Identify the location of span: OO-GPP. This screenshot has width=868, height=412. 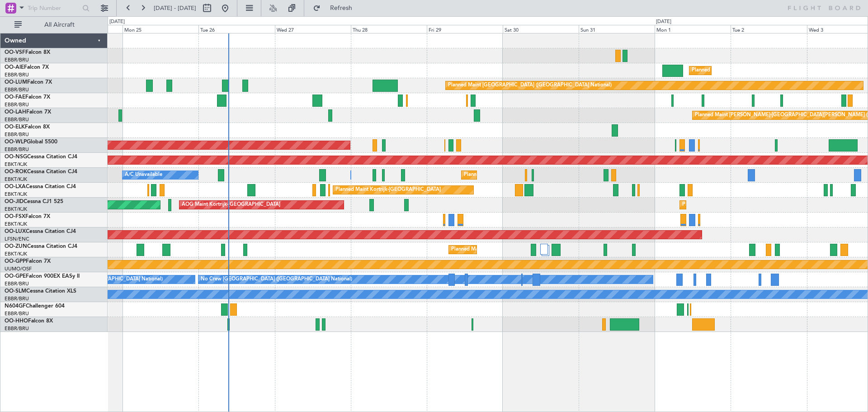
(15, 261).